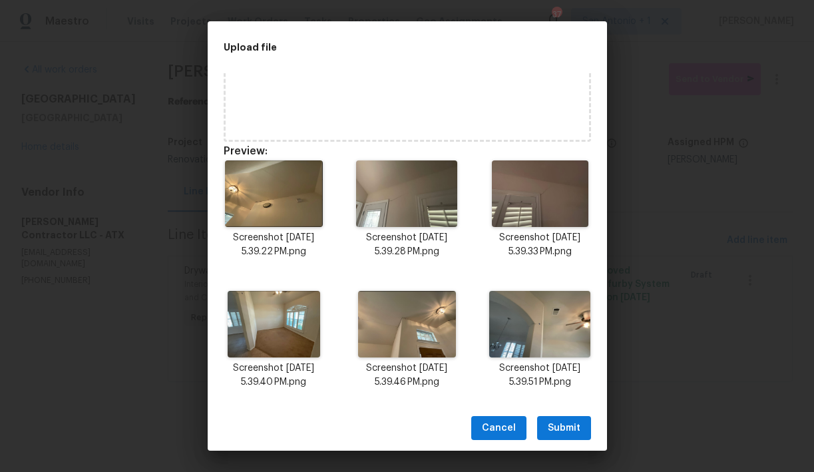  Describe the element at coordinates (499, 428) in the screenshot. I see `button: Cancel` at that location.